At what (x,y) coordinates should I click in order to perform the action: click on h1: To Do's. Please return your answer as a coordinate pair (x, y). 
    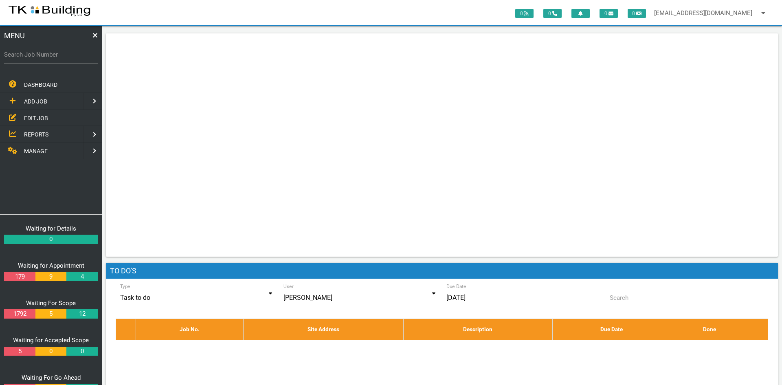
    Looking at the image, I should click on (442, 271).